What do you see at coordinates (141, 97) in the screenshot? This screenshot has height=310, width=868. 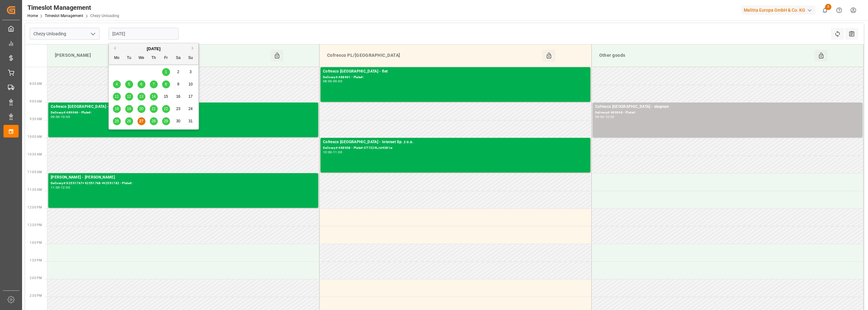 I see `div: Choose Wednesday, August 13th, 2025` at bounding box center [141, 97].